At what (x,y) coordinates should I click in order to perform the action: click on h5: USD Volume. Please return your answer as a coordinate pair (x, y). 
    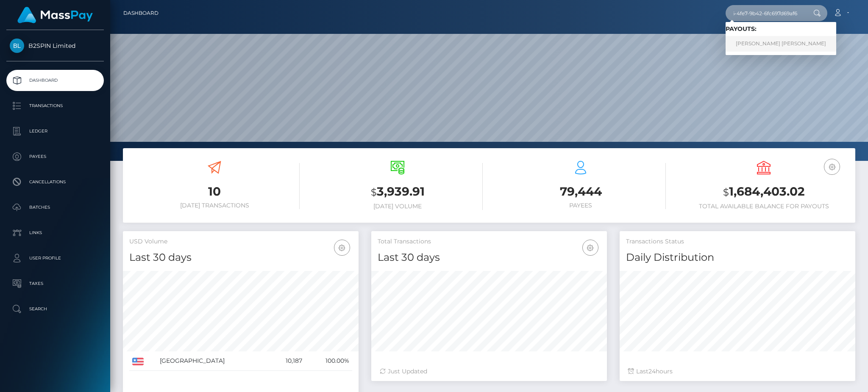
    Looking at the image, I should click on (240, 242).